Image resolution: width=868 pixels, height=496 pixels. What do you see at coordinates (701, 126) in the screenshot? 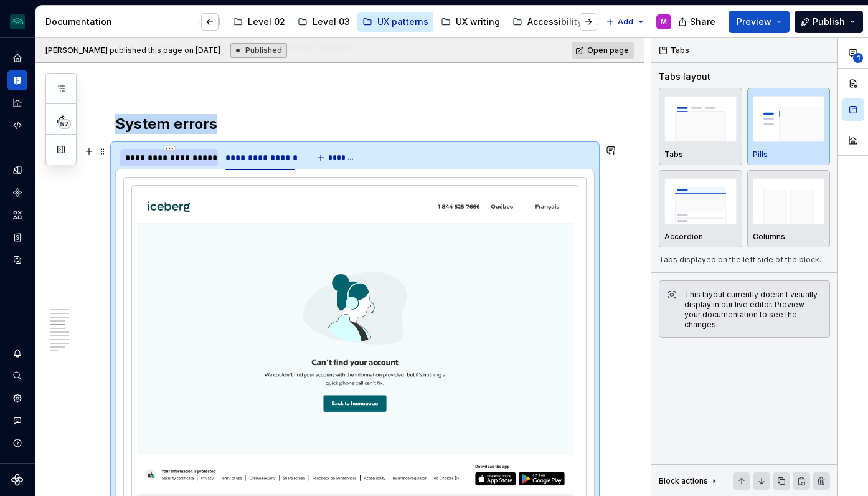
I see `button: placeholderTabs` at bounding box center [701, 126].